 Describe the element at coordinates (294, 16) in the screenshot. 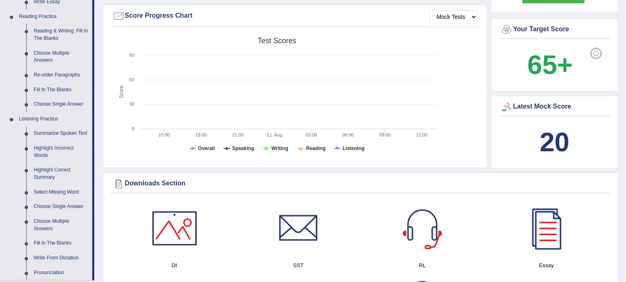

I see `div: Score Progress Chart` at that location.